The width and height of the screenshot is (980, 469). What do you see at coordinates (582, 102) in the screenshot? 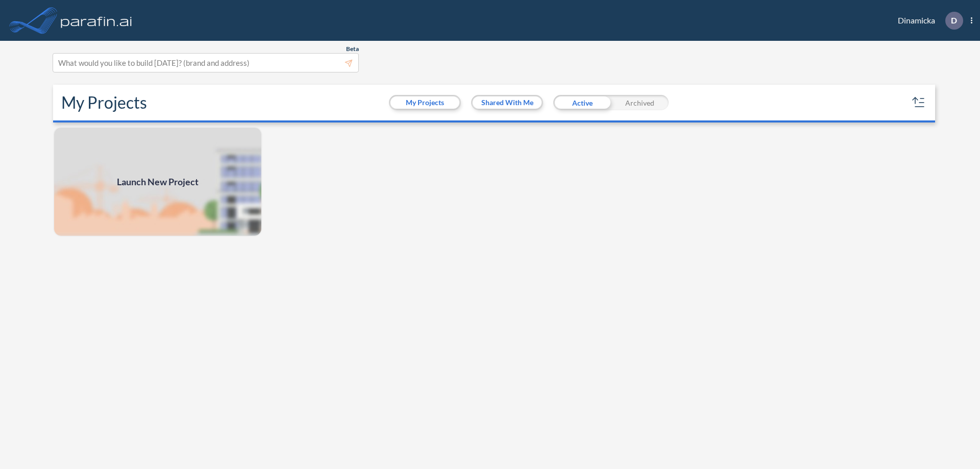
I see `div: Active` at bounding box center [582, 102].